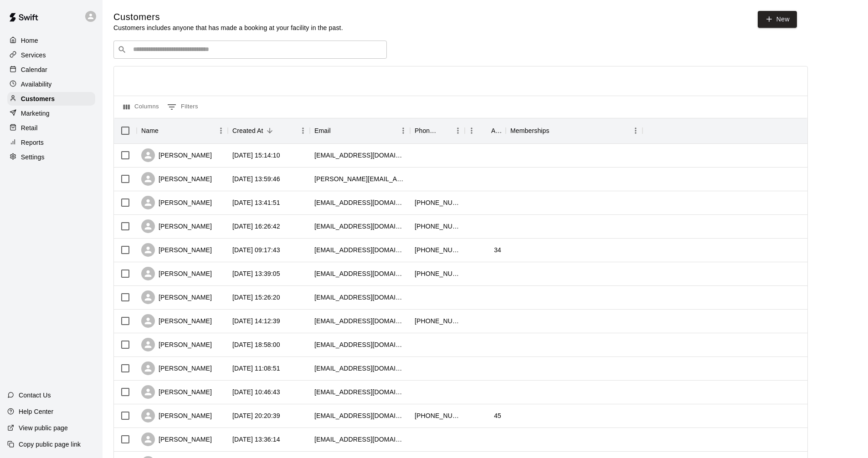 This screenshot has height=458, width=868. What do you see at coordinates (51, 157) in the screenshot?
I see `div: Settings` at bounding box center [51, 157].